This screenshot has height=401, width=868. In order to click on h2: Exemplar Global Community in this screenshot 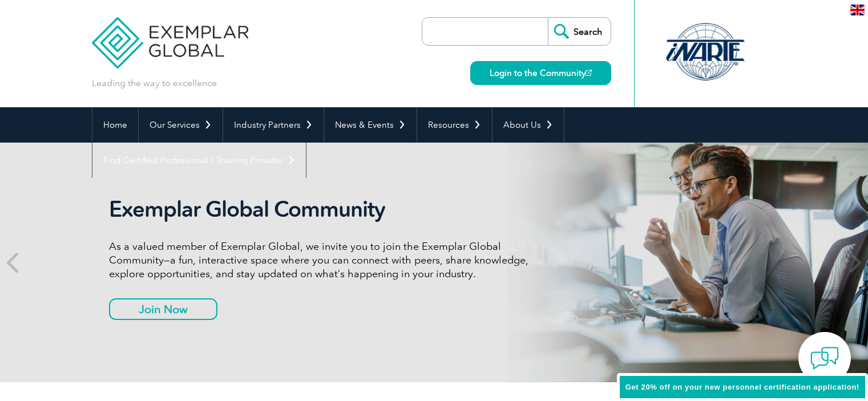, I will do `click(323, 209)`.